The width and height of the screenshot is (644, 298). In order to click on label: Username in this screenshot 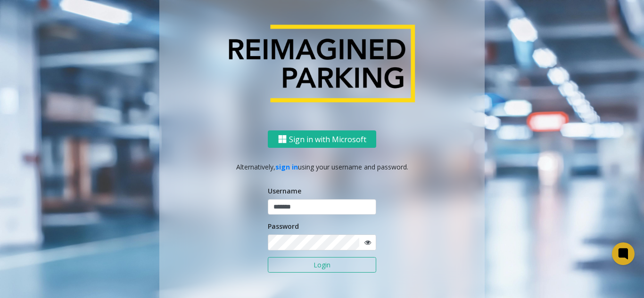, I will do `click(284, 190)`.